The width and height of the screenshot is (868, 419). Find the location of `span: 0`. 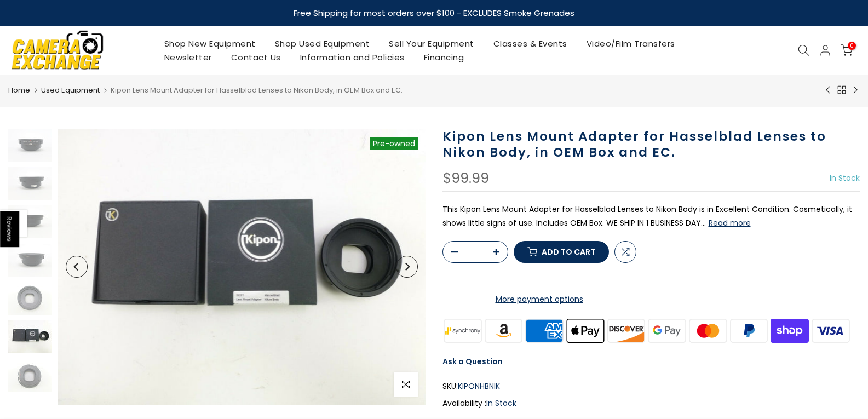

span: 0 is located at coordinates (852, 45).